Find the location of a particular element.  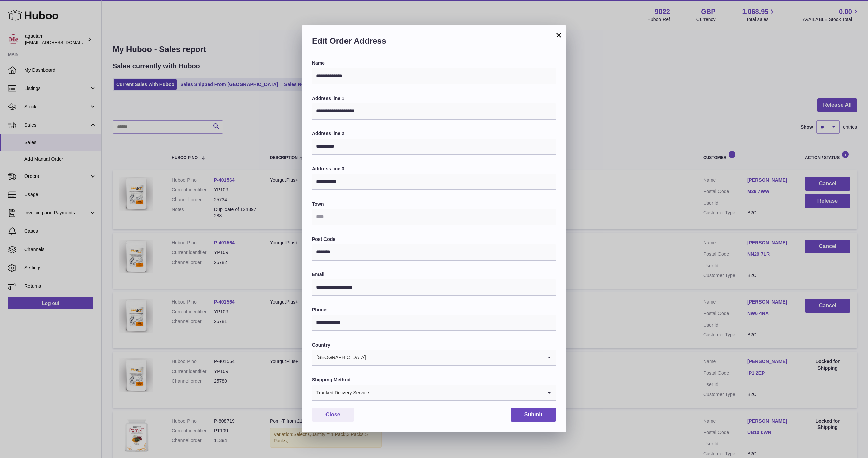

label: Phone is located at coordinates (434, 310).